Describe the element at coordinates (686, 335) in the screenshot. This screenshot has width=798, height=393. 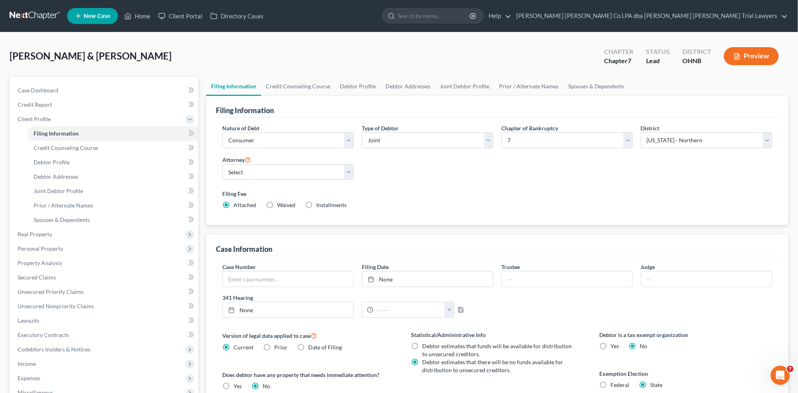
I see `label: Debtor is a tax exempt organization` at that location.